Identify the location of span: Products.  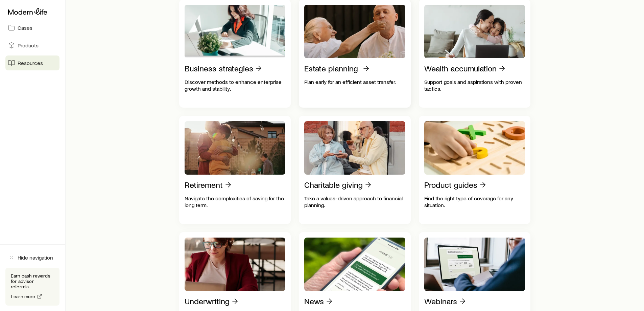
(28, 45).